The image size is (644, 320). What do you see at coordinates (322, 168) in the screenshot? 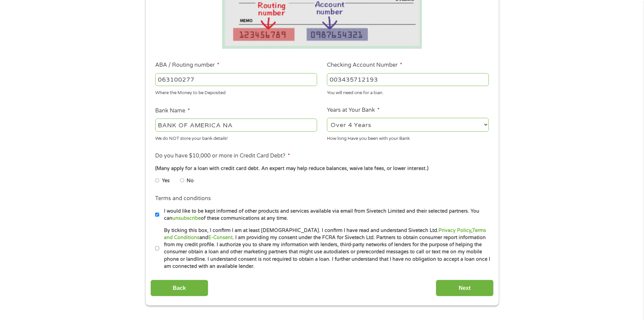
I see `div: (Many apply for a loan with credit card debt. An expert may help reduce balances, waive late fees...` at bounding box center [322, 168].